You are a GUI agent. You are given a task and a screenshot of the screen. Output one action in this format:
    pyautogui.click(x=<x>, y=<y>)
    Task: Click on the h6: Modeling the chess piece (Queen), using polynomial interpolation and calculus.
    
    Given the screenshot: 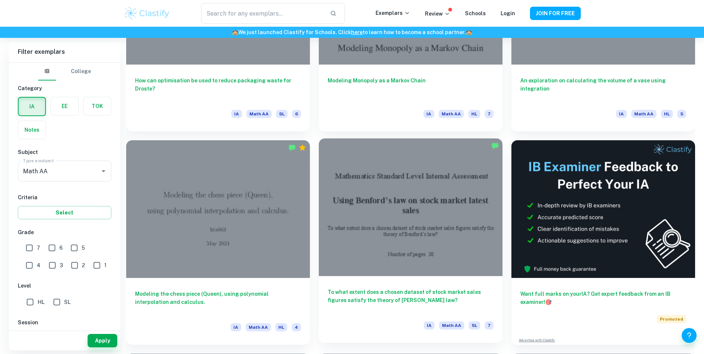 What is the action you would take?
    pyautogui.click(x=218, y=302)
    